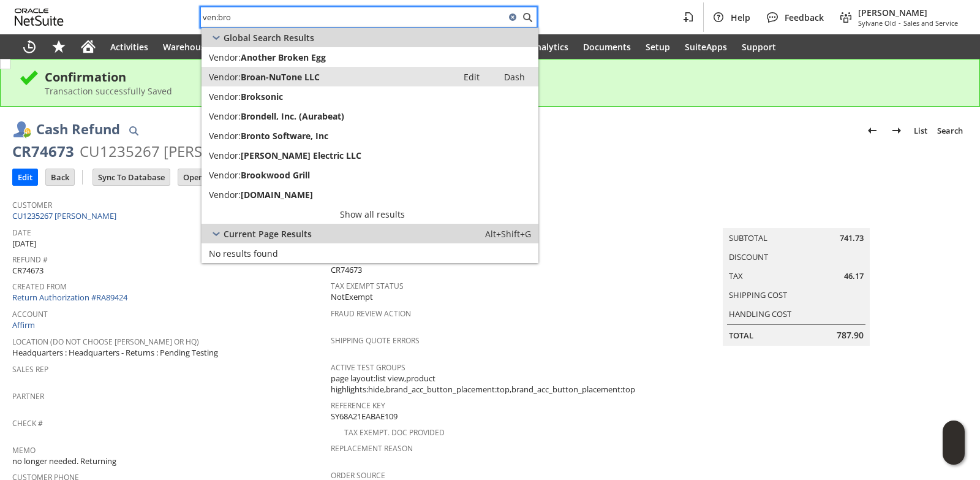 Image resolution: width=980 pixels, height=480 pixels. Describe the element at coordinates (358, 405) in the screenshot. I see `a: Reference Key` at that location.